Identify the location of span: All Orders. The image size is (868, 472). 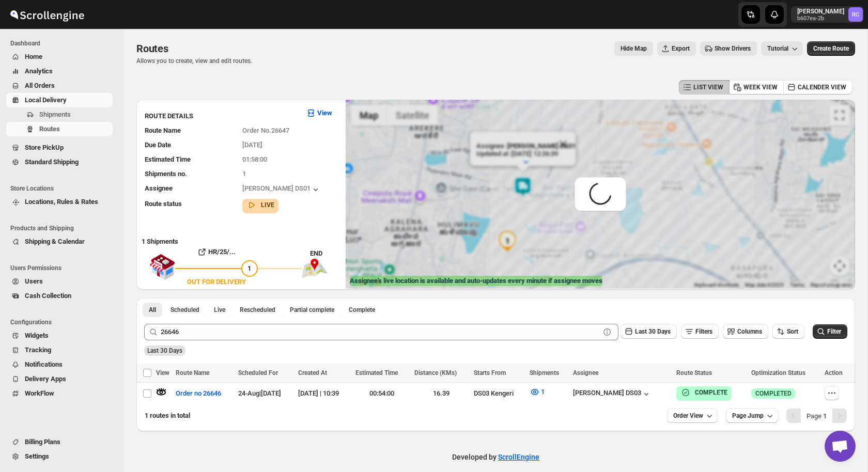
(40, 85).